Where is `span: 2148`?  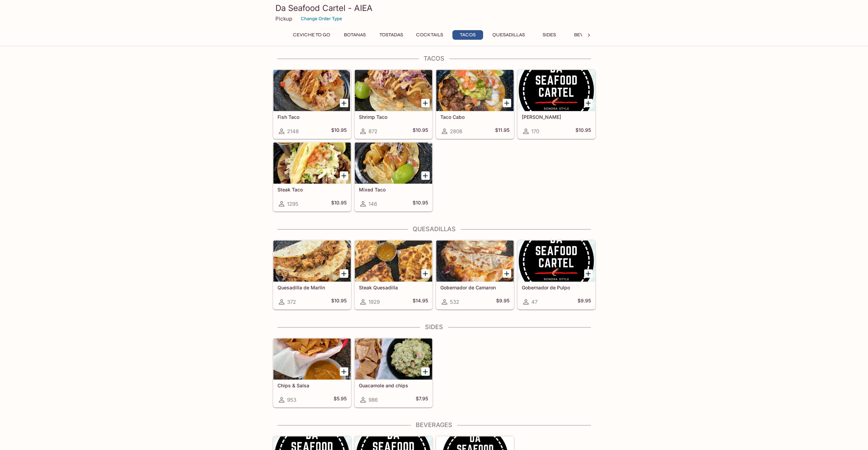 span: 2148 is located at coordinates (293, 131).